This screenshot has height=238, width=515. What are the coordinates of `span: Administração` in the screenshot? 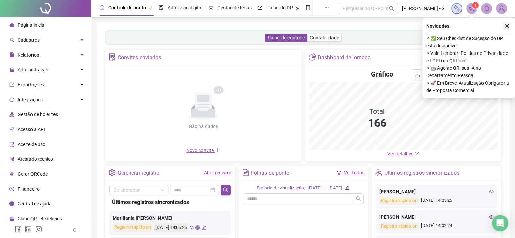 It's located at (33, 70).